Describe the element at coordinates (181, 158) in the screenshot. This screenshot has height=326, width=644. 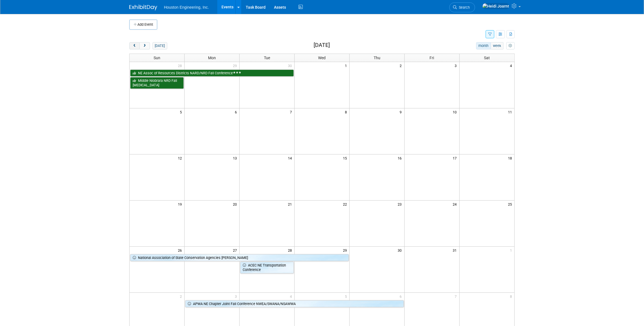
I see `span: 12` at that location.